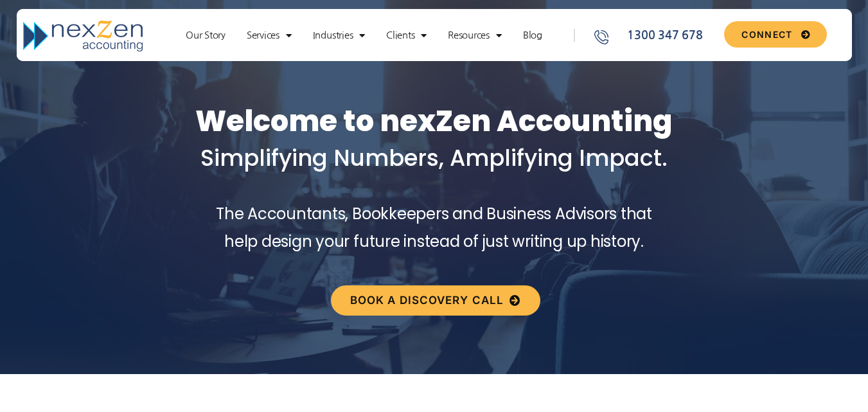  What do you see at coordinates (475, 35) in the screenshot?
I see `a: Resources` at bounding box center [475, 35].